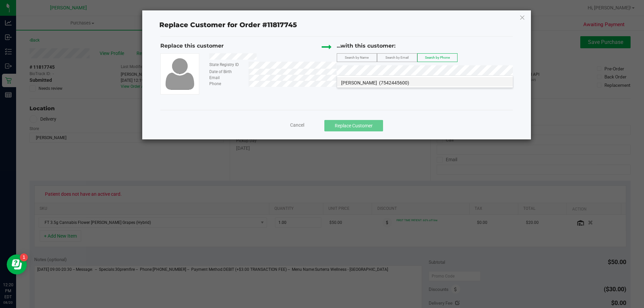  What do you see at coordinates (366, 46) in the screenshot?
I see `span: ...with this customer:` at bounding box center [366, 46].